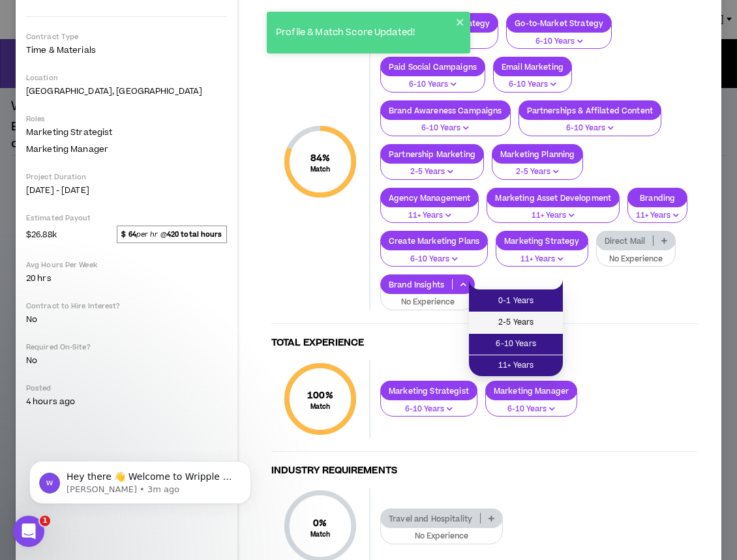 The height and width of the screenshot is (560, 737). What do you see at coordinates (127, 119) in the screenshot?
I see `p: Roles` at bounding box center [127, 119].